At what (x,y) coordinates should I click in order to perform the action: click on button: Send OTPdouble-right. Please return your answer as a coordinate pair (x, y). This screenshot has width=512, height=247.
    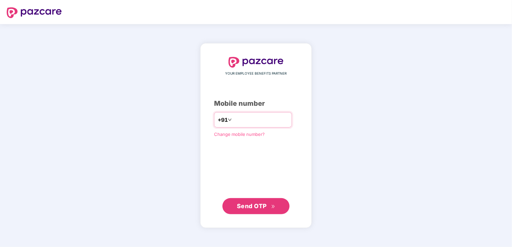
    Looking at the image, I should click on (256, 206).